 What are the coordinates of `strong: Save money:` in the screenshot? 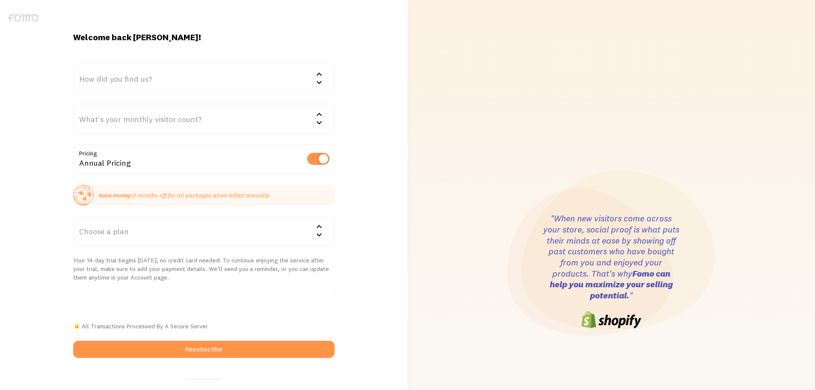 It's located at (115, 195).